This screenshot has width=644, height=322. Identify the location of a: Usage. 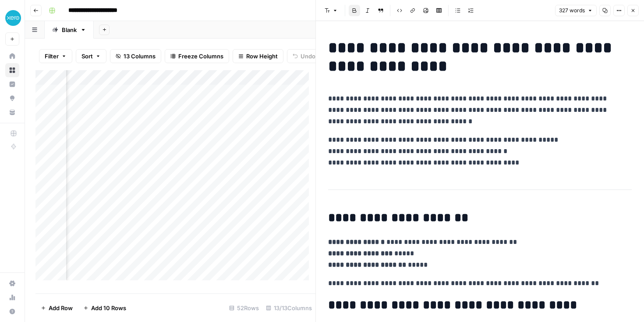
(12, 297).